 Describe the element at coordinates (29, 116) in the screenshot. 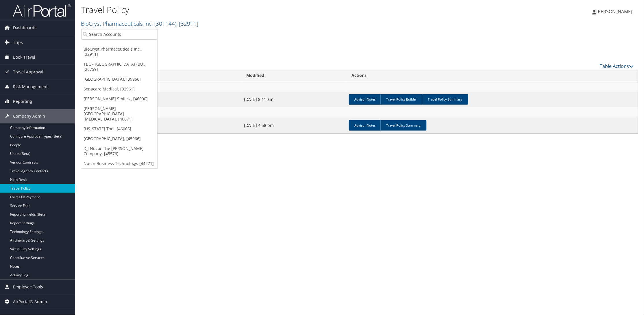

I see `span: Company Admin` at that location.